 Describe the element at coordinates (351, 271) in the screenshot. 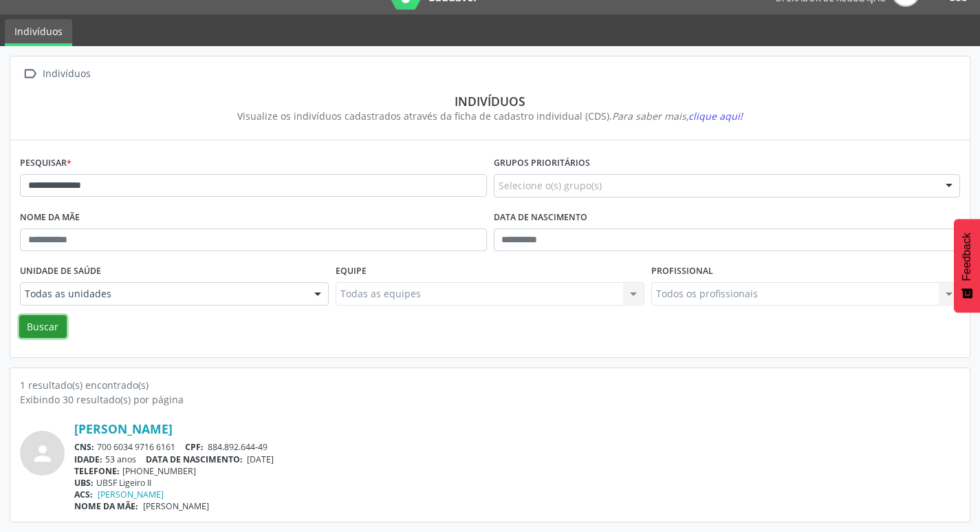

I see `label: Equipe` at that location.